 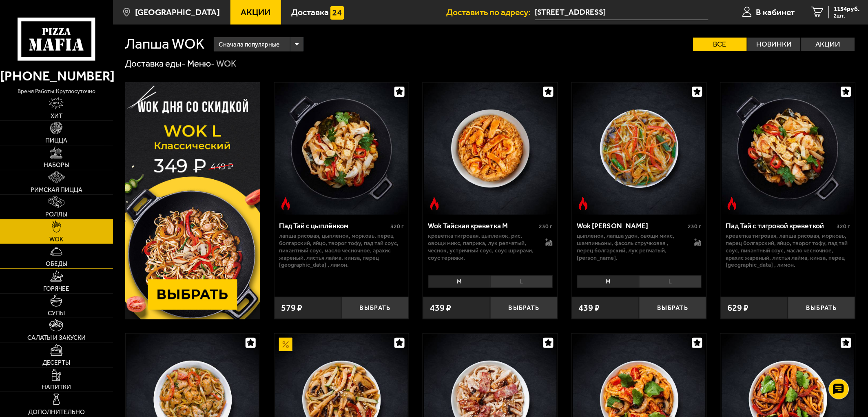 I want to click on span: 629 ₽, so click(x=739, y=308).